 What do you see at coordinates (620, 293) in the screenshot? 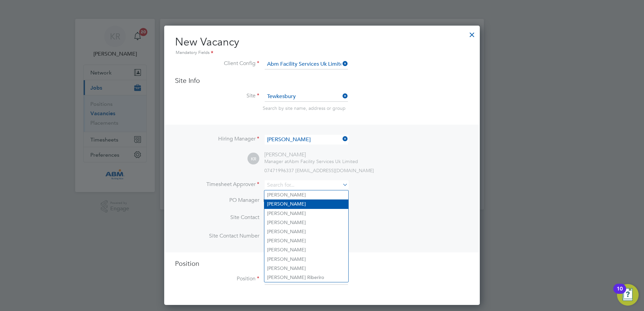
I see `div: 10` at bounding box center [620, 293].